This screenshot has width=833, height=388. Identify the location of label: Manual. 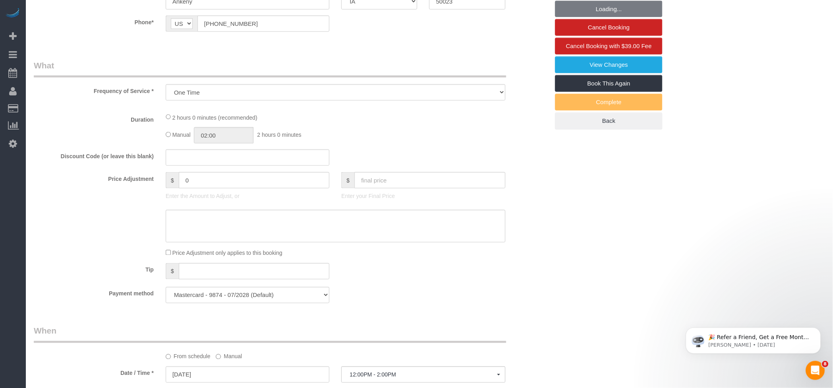
(229, 355).